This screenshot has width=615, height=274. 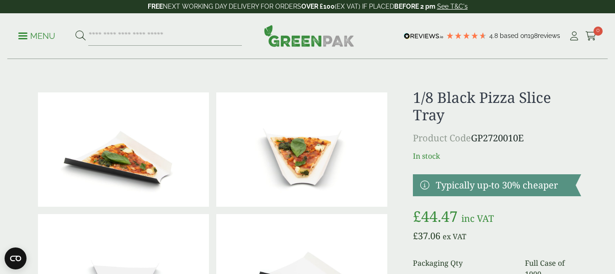 I want to click on strong: BEFORE 2 pm, so click(x=415, y=6).